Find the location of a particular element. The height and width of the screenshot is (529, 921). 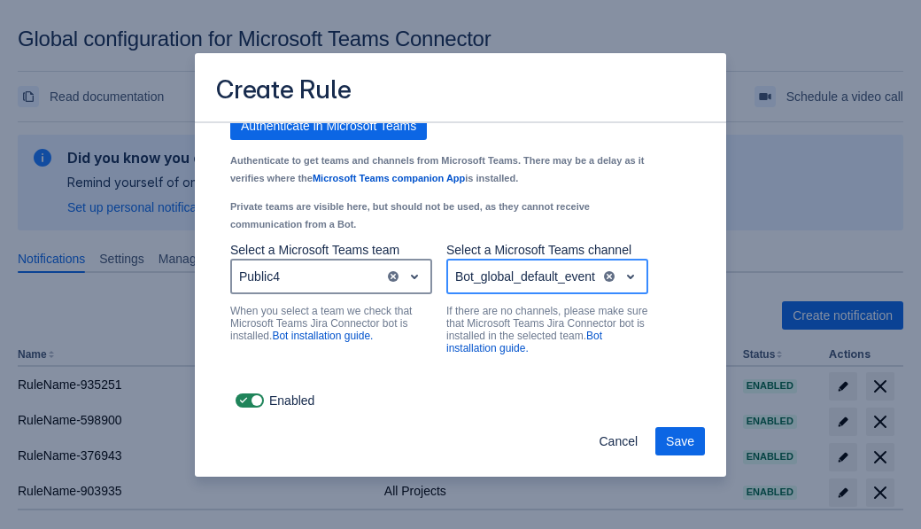

p: If there are no channels, please make sure that Microsoft Teams Jira Connector bot is installed i... is located at coordinates (547, 329).